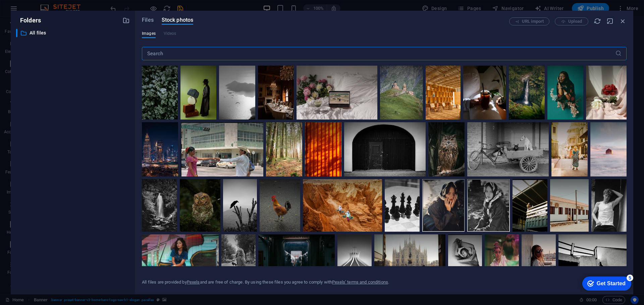 The height and width of the screenshot is (305, 644). What do you see at coordinates (53, 5) in the screenshot?
I see `div: 5` at bounding box center [53, 5].